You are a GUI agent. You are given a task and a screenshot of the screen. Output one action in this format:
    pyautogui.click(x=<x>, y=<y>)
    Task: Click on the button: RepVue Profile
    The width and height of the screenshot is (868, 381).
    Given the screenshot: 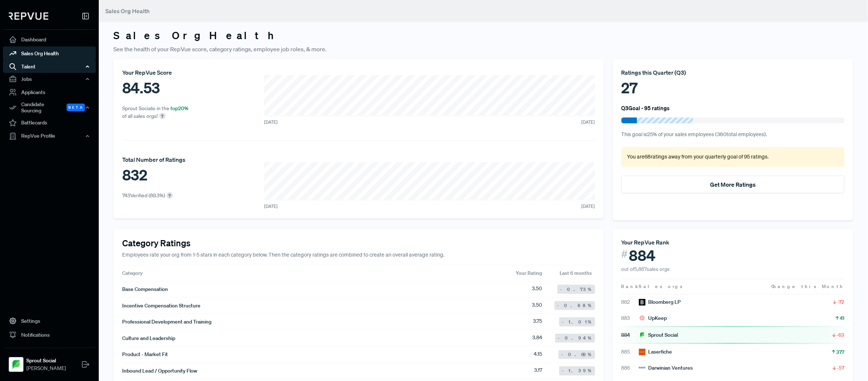 What is the action you would take?
    pyautogui.click(x=49, y=136)
    